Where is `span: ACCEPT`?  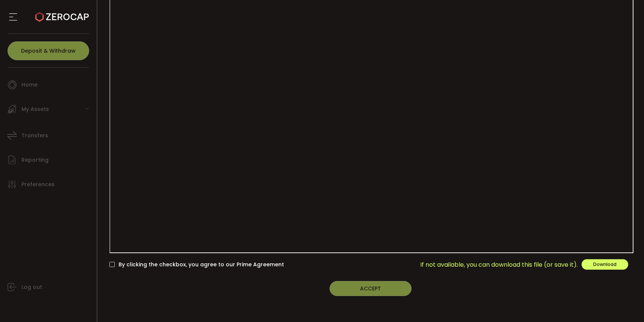
span: ACCEPT is located at coordinates (371, 289).